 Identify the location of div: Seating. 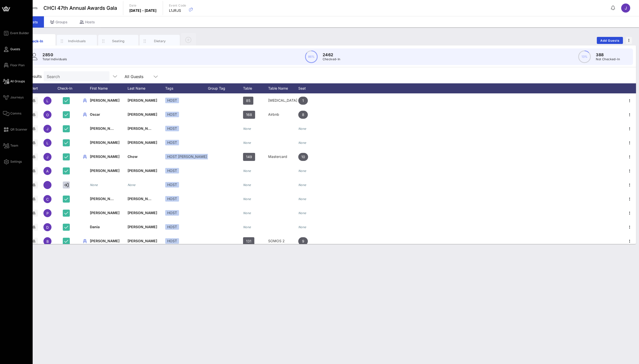
(118, 41).